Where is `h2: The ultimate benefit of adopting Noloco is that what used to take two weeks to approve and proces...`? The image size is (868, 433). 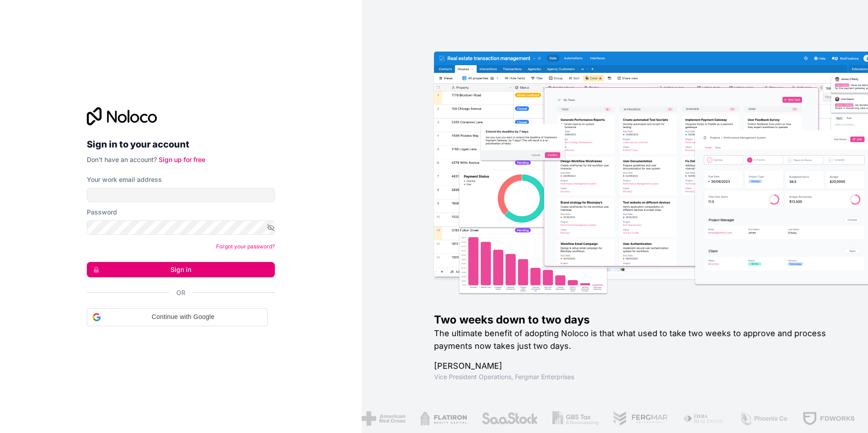
h2: The ultimate benefit of adopting Noloco is that what used to take two weeks to approve and proces... is located at coordinates (637, 340).